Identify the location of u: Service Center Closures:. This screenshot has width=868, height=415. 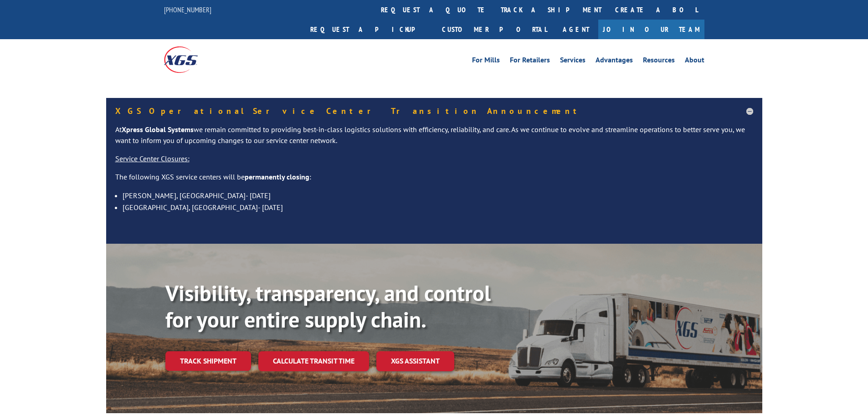
(152, 159).